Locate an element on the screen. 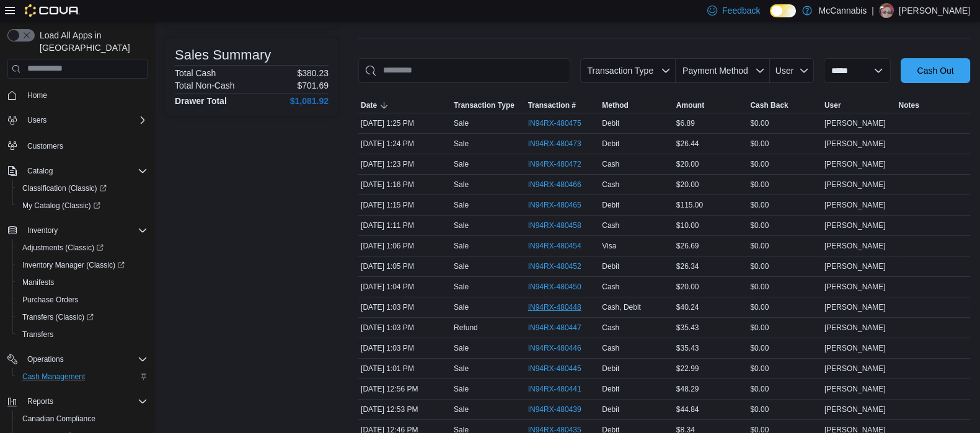 This screenshot has height=433, width=980. button: Customers is located at coordinates (78, 145).